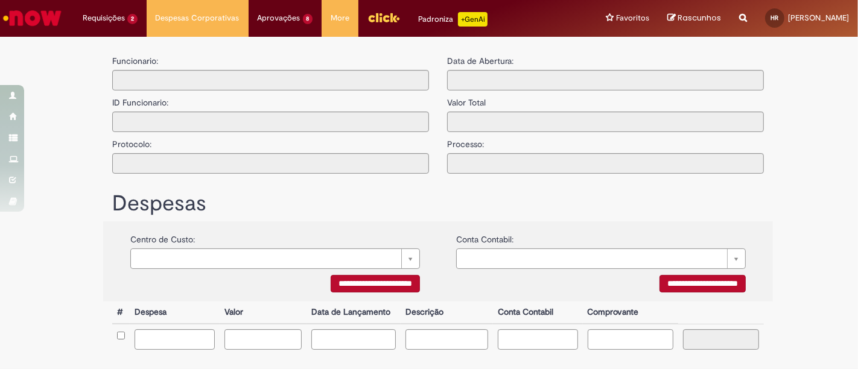 This screenshot has width=858, height=369. What do you see at coordinates (465, 141) in the screenshot?
I see `label: Processo:` at bounding box center [465, 141].